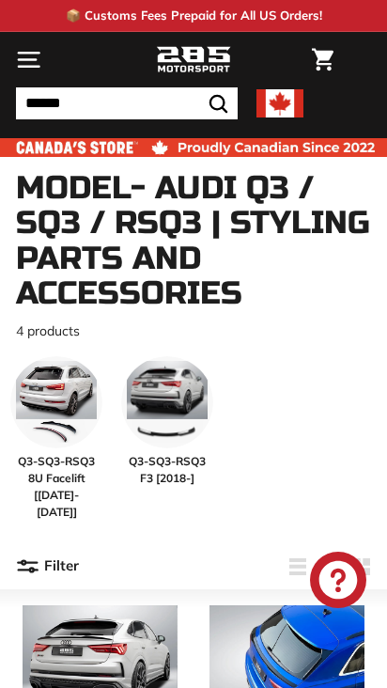 This screenshot has height=688, width=387. Describe the element at coordinates (47, 566) in the screenshot. I see `button: Filter` at that location.